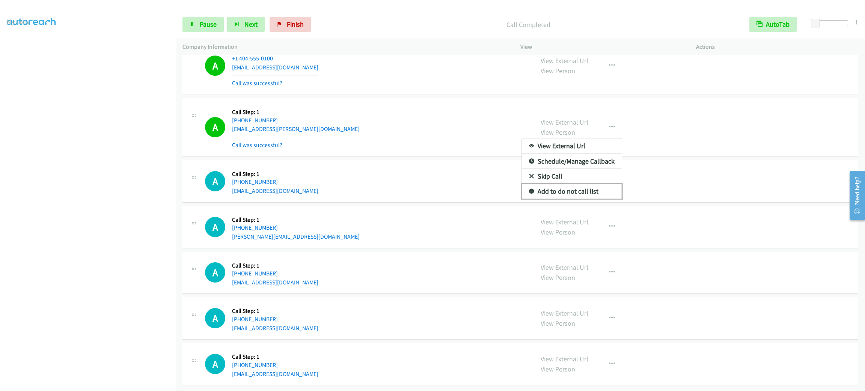 This screenshot has height=391, width=865. Describe the element at coordinates (14, 25) in the screenshot. I see `div: Need help?` at that location.